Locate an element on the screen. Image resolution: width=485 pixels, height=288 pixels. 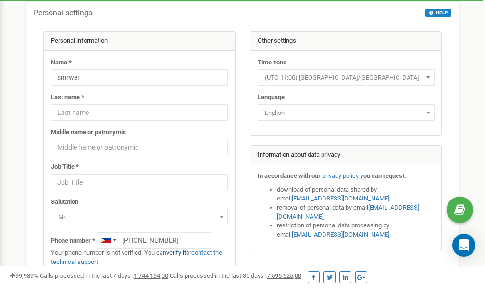
input: Middle name or patronymic is located at coordinates (139, 147).